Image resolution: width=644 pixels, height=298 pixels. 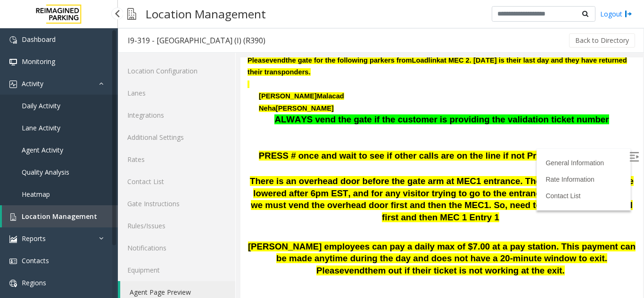 What do you see at coordinates (27, 51) in the screenshot?
I see `span: Neha` at bounding box center [27, 51].